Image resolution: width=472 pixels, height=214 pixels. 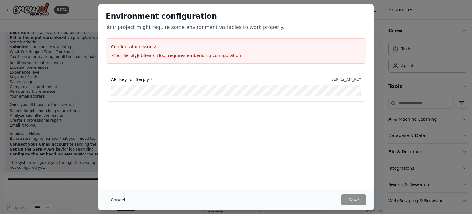 I want to click on p: SERPLY_API_KEY, so click(x=346, y=79).